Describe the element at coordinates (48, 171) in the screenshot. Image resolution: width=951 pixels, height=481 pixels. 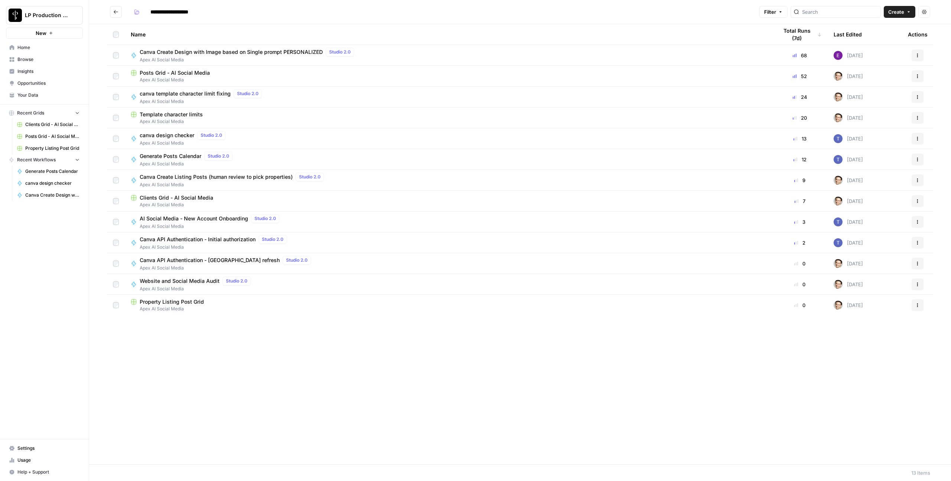
I see `a: Generate Posts Calendar` at that location.